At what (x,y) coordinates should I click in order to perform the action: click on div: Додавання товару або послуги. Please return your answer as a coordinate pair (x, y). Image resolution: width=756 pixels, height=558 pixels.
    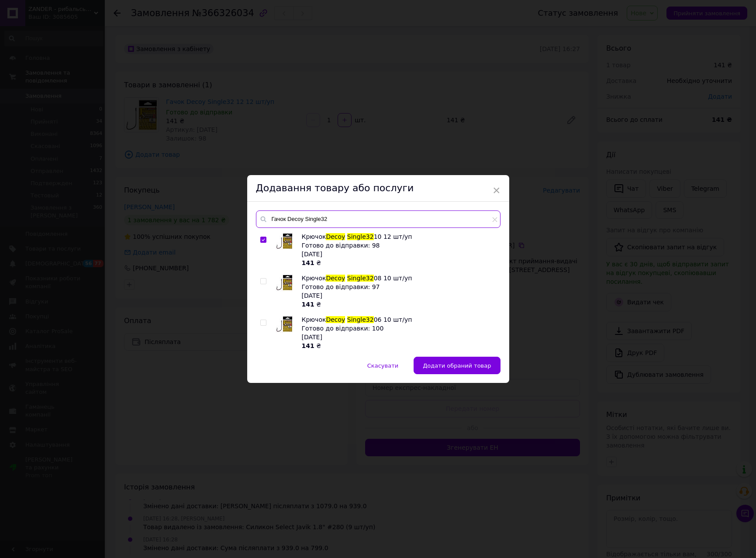
    Looking at the image, I should click on (378, 188).